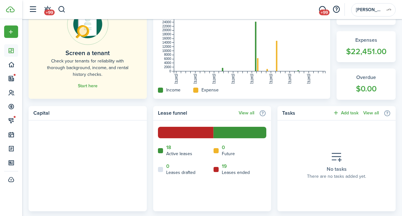 Image resolution: width=402 pixels, height=216 pixels. Describe the element at coordinates (197, 113) in the screenshot. I see `home-widget-title: Lease funnel` at that location.